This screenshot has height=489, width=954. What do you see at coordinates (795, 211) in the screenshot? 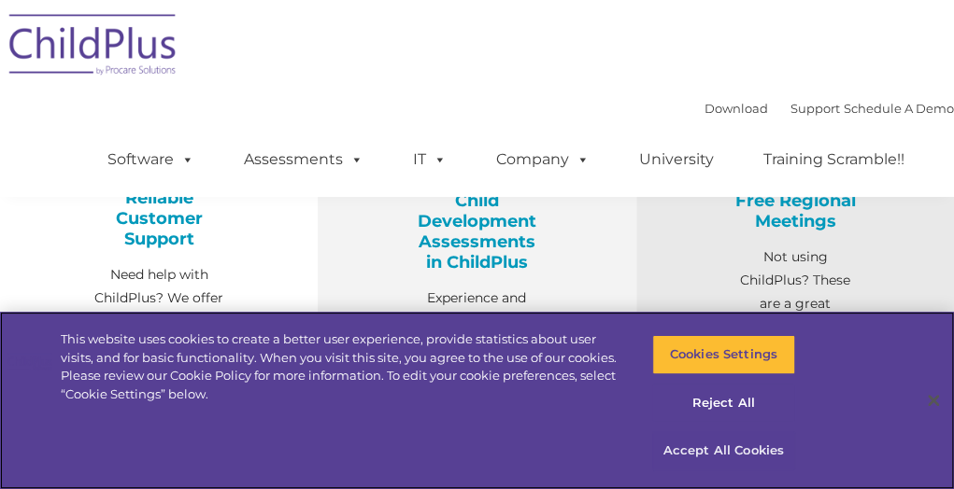
I see `h4: Free Regional Meetings` at bounding box center [795, 211].